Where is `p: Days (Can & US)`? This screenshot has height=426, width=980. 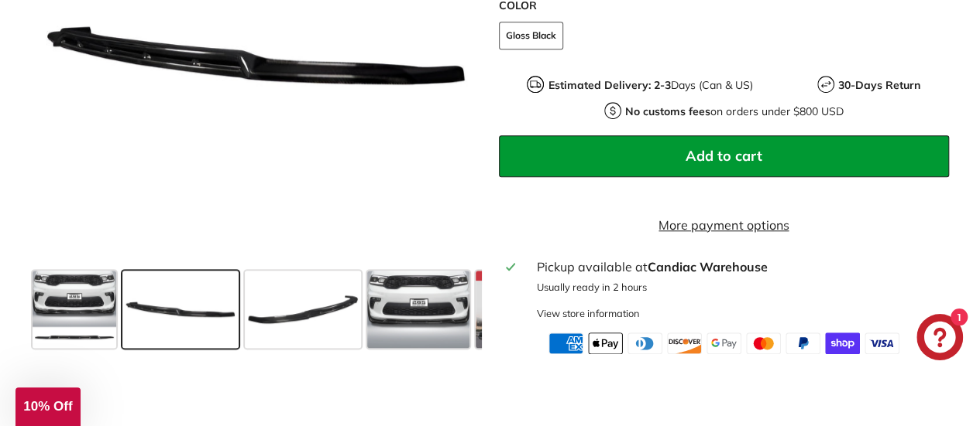
p: Days (Can & US) is located at coordinates (650, 85).